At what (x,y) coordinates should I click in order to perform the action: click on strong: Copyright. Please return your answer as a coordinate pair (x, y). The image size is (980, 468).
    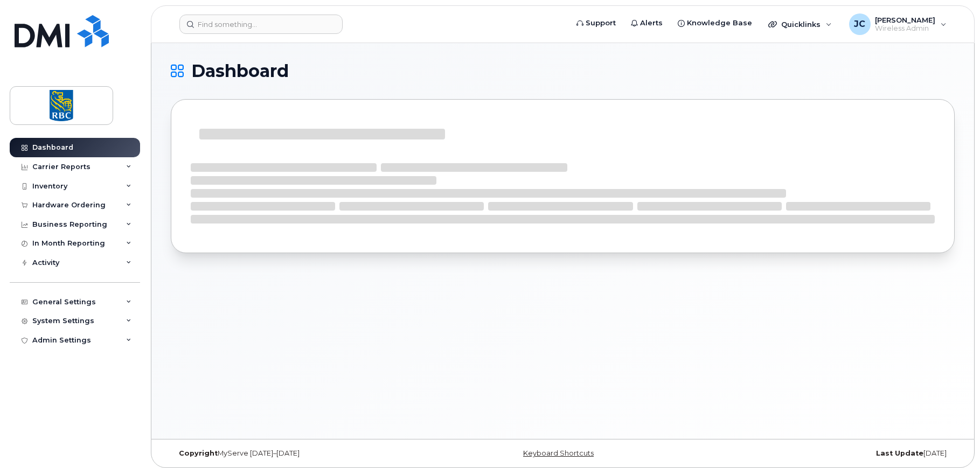
    Looking at the image, I should click on (199, 453).